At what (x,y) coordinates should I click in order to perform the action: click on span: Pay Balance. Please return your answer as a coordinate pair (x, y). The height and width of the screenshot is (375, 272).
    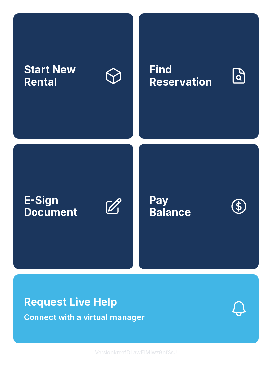
    Looking at the image, I should click on (170, 206).